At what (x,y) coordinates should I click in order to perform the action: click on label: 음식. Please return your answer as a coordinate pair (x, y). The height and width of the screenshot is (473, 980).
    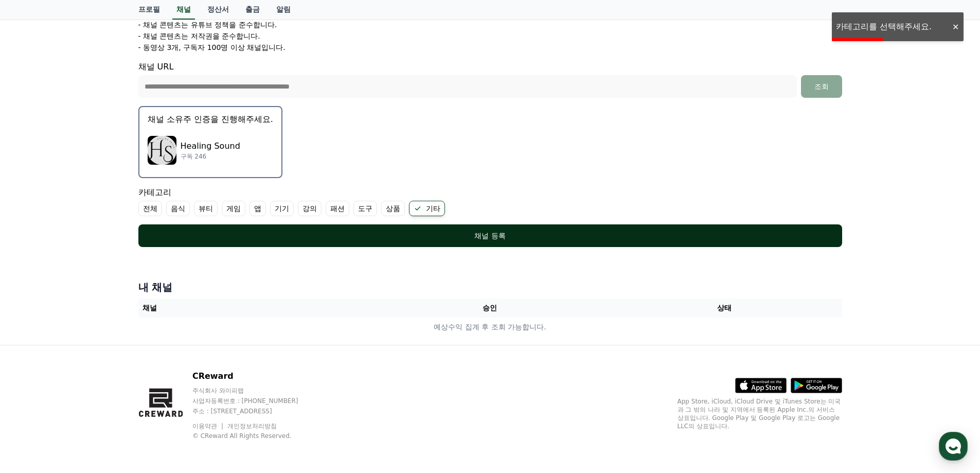
    Looking at the image, I should click on (178, 208).